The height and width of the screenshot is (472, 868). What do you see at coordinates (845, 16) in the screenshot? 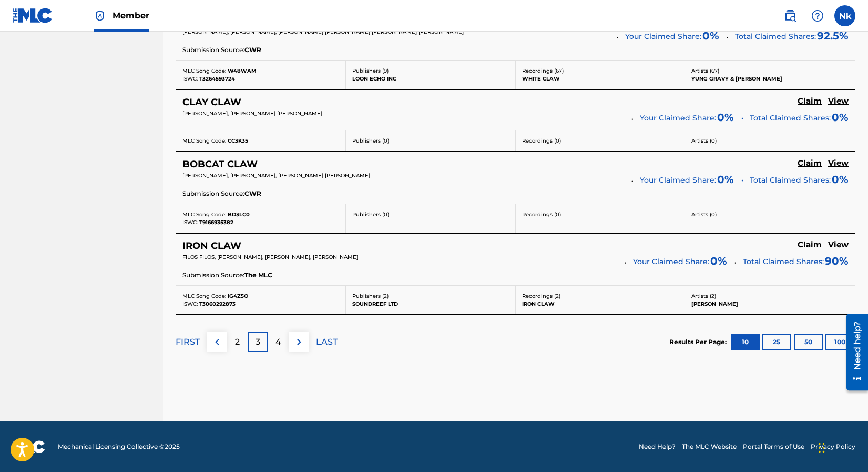
I see `div: User Menu` at bounding box center [845, 16].